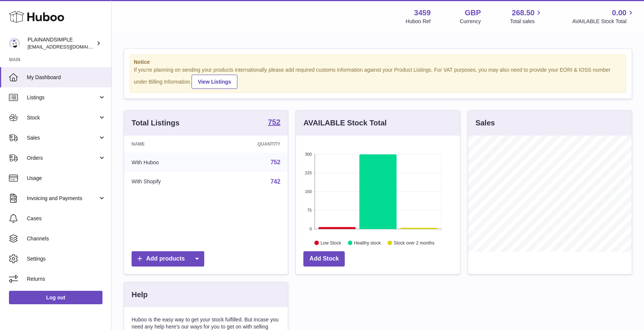 This screenshot has width=644, height=330. I want to click on span: My Dashboard, so click(67, 77).